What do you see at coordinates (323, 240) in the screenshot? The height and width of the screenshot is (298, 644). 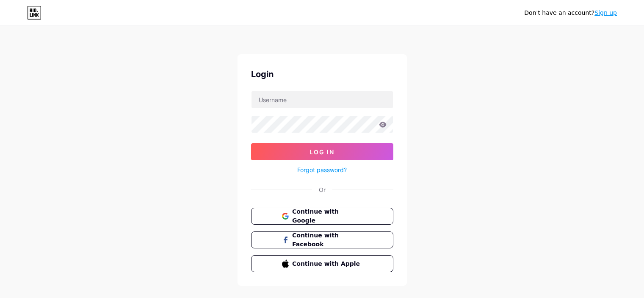 I see `button: Continue with Facebook` at bounding box center [323, 240].